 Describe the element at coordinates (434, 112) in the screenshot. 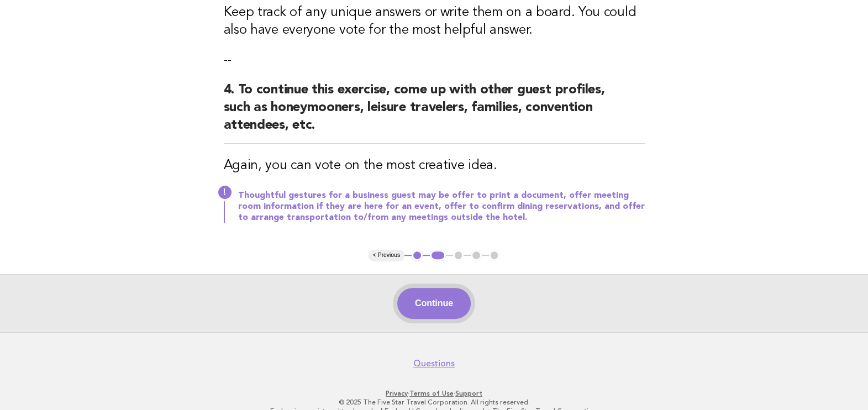

I see `h2: 4. To continue this exercise, come up with other guest profiles, such as honeymooners, leisure tr...` at that location.